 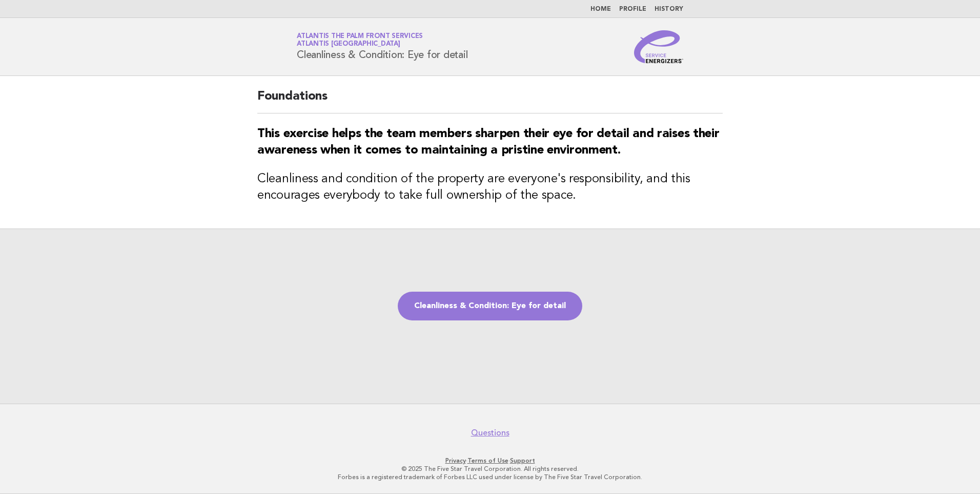 I want to click on h1: Cleanliness & Condition: Eye for detail, so click(x=382, y=47).